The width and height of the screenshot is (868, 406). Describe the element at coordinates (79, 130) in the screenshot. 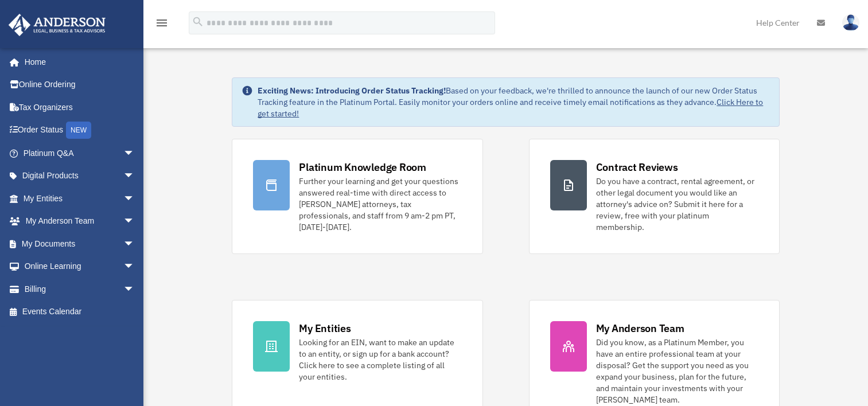

I see `div: NEW` at that location.